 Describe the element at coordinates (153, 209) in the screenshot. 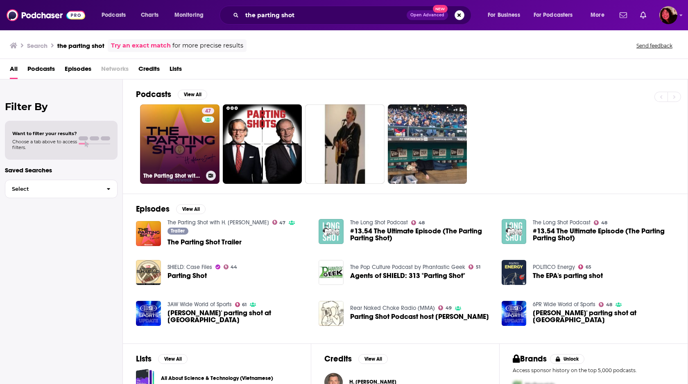

I see `h2: Episodes` at that location.